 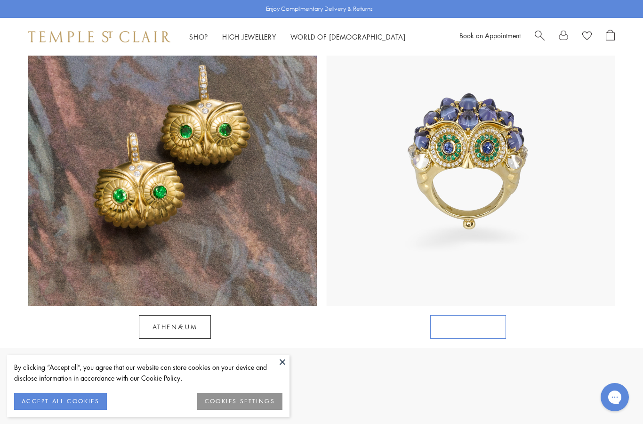 What do you see at coordinates (240, 401) in the screenshot?
I see `button: COOKIES SETTINGS` at bounding box center [240, 401].